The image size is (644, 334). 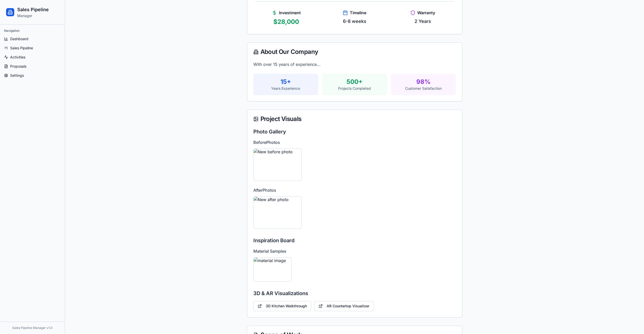 I want to click on img: New before photo, so click(x=277, y=165).